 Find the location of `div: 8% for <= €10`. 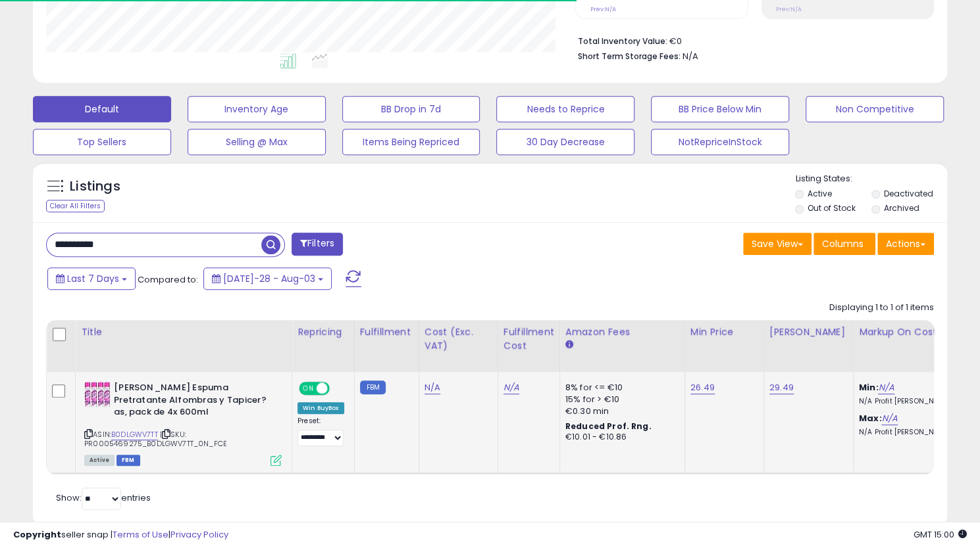

div: 8% for <= €10 is located at coordinates (620, 388).